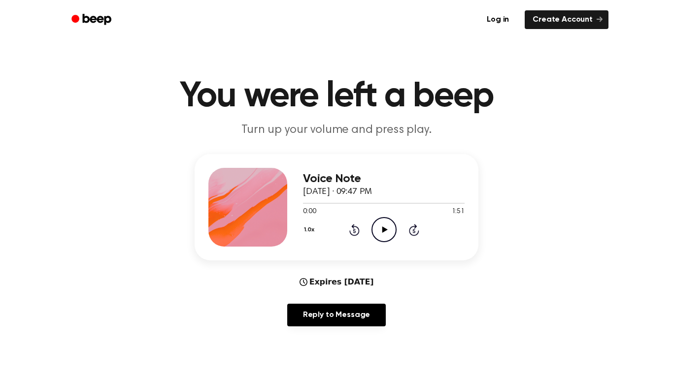  I want to click on h3: Voice Note, so click(384, 179).